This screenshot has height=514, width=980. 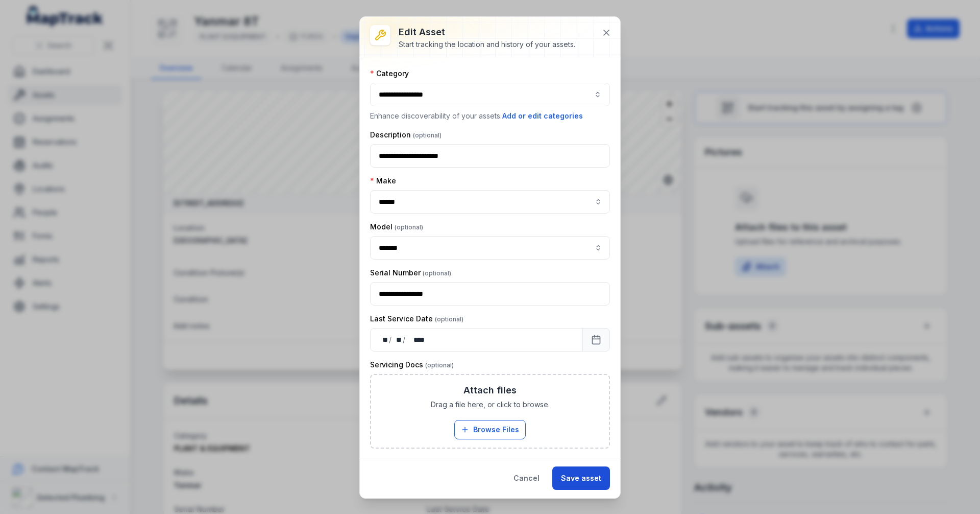 What do you see at coordinates (412, 365) in the screenshot?
I see `label: Servicing Docs` at bounding box center [412, 365].